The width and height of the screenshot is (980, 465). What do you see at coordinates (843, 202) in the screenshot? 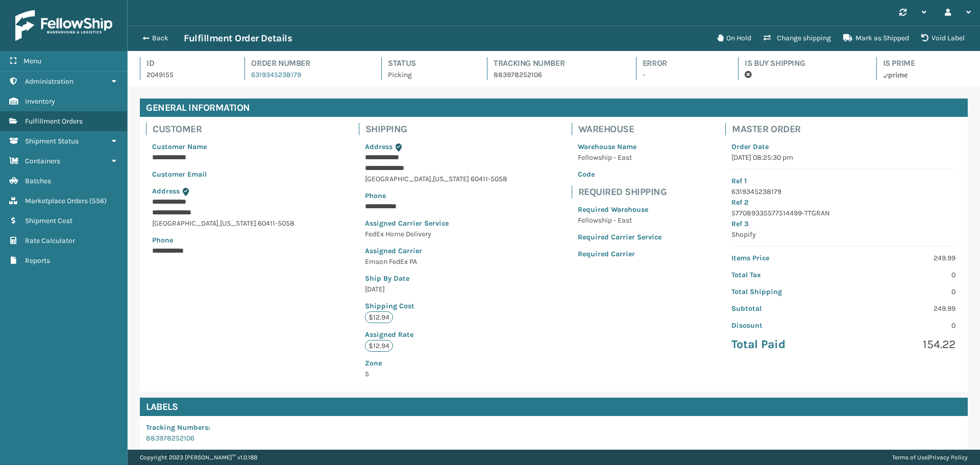
I see `p: Ref 2` at bounding box center [843, 202].